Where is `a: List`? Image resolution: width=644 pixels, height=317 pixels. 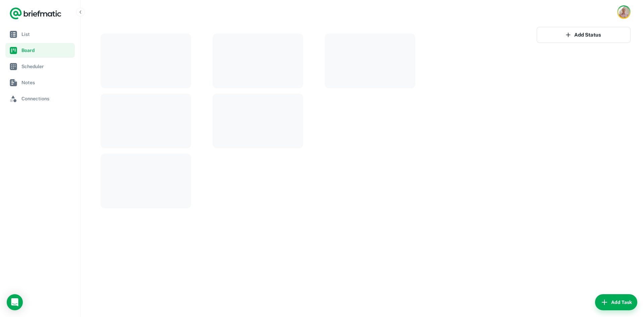
a: List is located at coordinates (40, 34).